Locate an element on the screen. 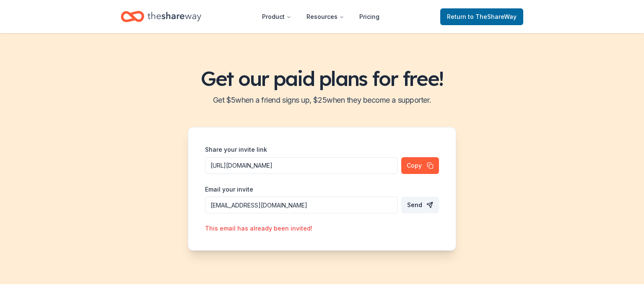 The height and width of the screenshot is (306, 644). a: Pricing is located at coordinates (370, 17).